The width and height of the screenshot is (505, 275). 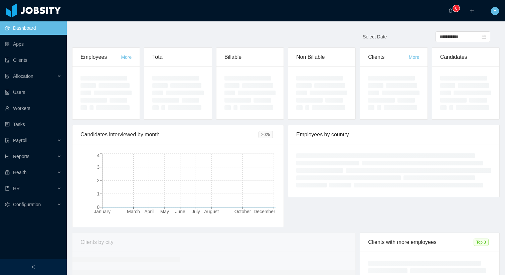 I want to click on tspan: July, so click(x=196, y=211).